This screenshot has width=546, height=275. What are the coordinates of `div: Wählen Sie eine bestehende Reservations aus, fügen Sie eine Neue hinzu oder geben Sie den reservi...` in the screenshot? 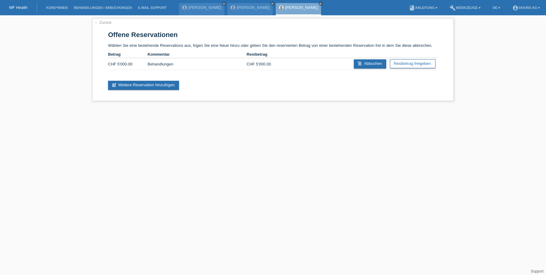 It's located at (273, 60).